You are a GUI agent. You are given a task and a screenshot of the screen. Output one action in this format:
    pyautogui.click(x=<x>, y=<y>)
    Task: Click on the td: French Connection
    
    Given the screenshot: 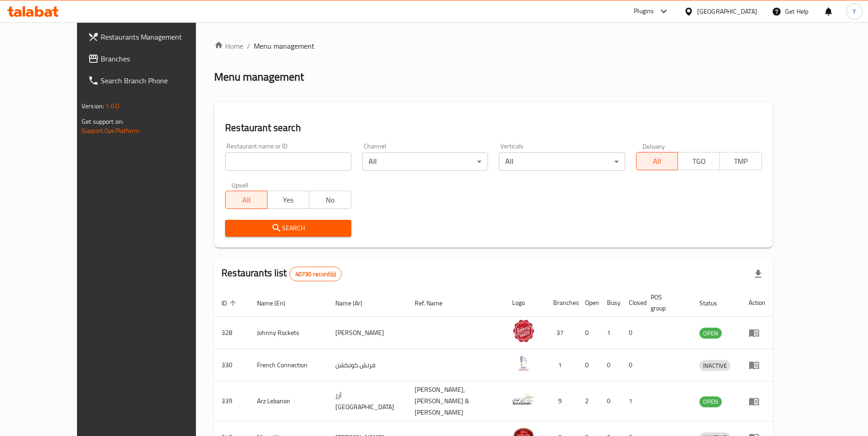 What is the action you would take?
    pyautogui.click(x=289, y=365)
    